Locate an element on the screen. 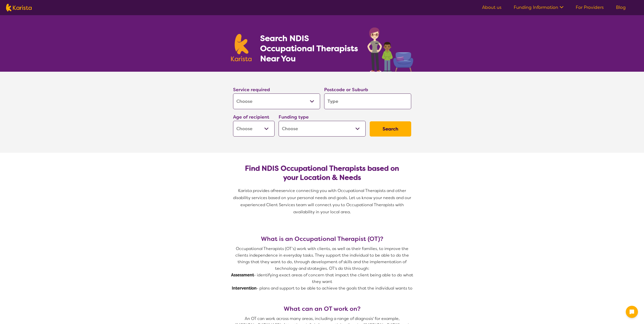 The height and width of the screenshot is (324, 644). label: Postcode or Suburb is located at coordinates (346, 90).